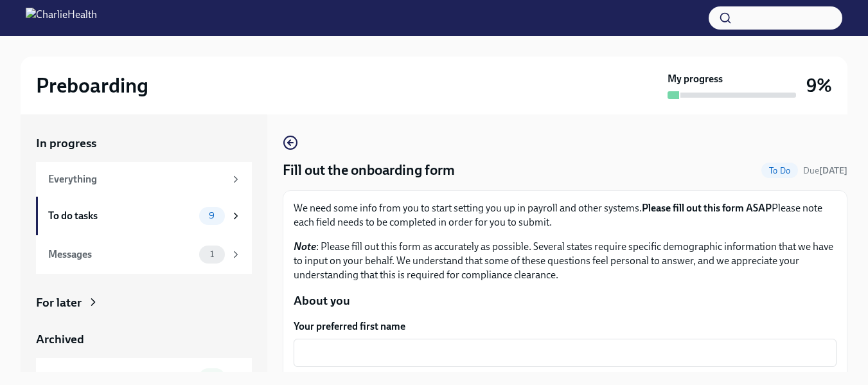 The width and height of the screenshot is (868, 385). What do you see at coordinates (144, 339) in the screenshot?
I see `div: Archived` at bounding box center [144, 339].